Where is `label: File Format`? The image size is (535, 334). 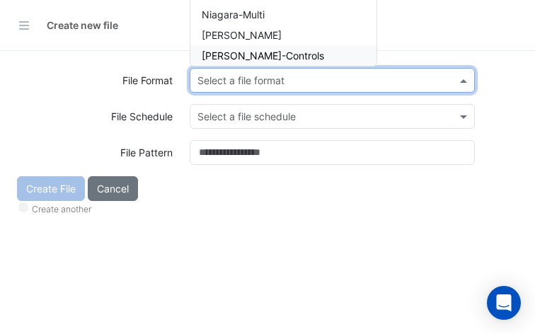
label: File Format is located at coordinates (147, 80).